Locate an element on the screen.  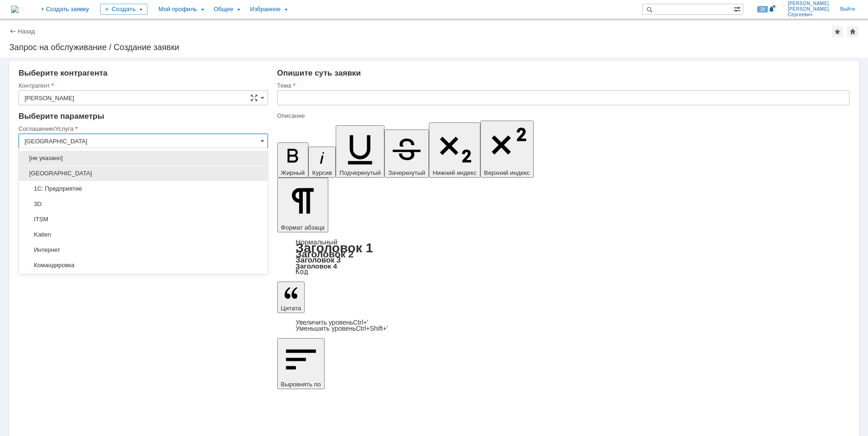
span: Курсив is located at coordinates (322, 172).